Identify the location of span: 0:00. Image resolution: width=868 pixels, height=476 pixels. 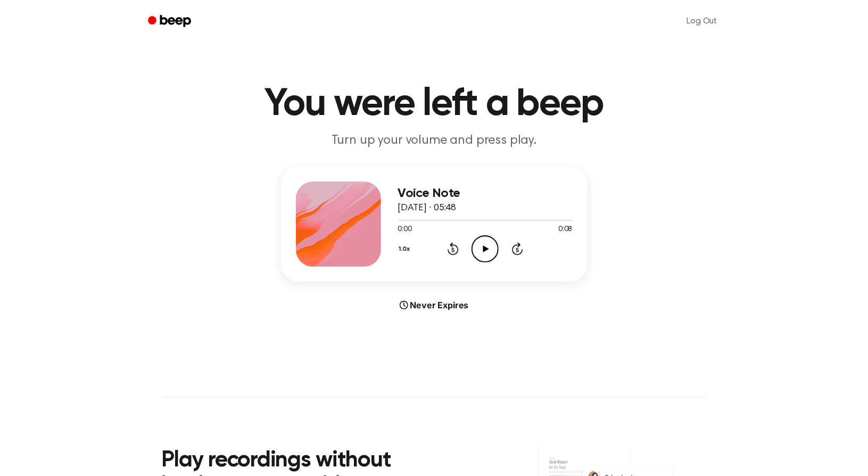
(405, 230).